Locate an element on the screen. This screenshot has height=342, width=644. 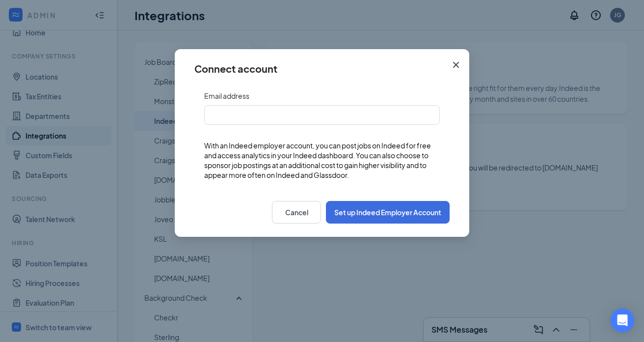
button: Close is located at coordinates (456, 65).